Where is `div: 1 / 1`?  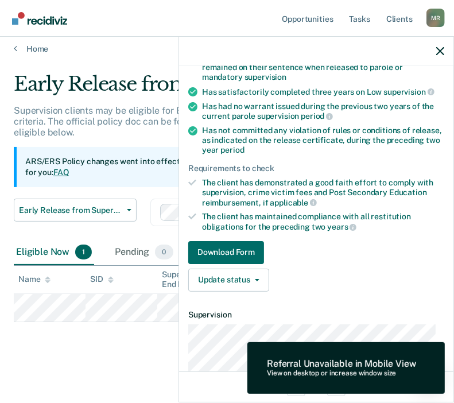
div: 1 / 1 is located at coordinates (316, 386).